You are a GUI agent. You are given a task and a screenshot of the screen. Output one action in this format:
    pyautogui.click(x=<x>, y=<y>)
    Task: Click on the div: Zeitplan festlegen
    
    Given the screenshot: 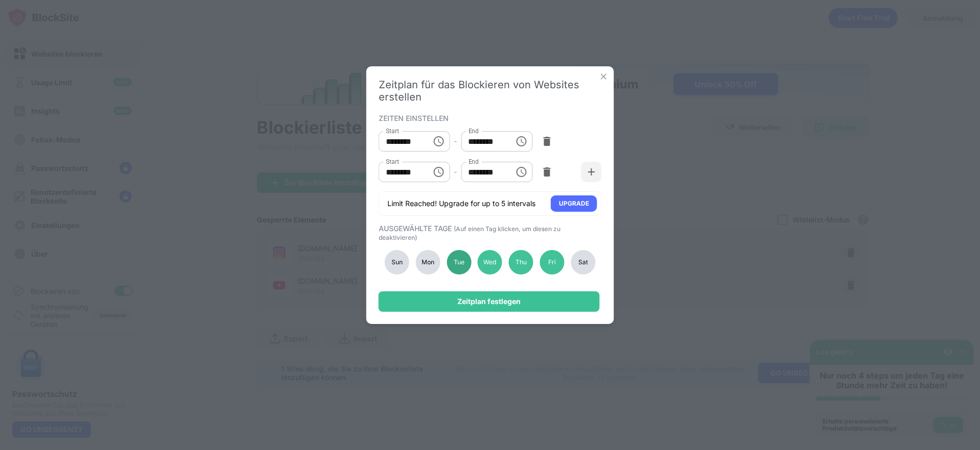 What is the action you would take?
    pyautogui.click(x=489, y=301)
    